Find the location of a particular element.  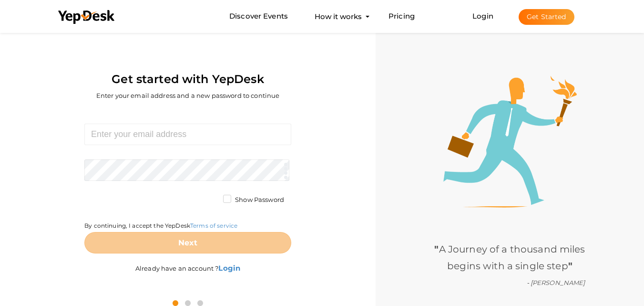

button: How it works is located at coordinates (338, 16).